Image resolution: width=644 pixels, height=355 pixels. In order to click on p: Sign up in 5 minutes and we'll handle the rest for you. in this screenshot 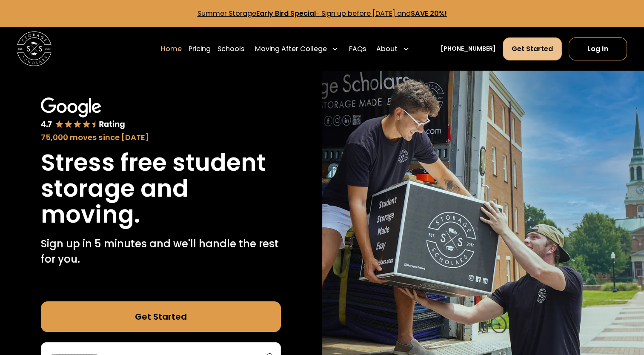, I will do `click(161, 252)`.